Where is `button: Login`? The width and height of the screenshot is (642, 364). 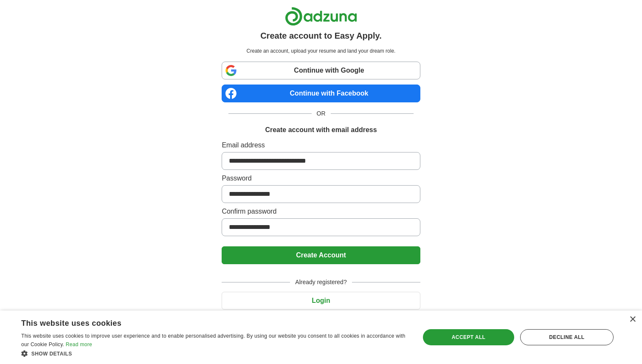 button: Login is located at coordinates (321, 301).